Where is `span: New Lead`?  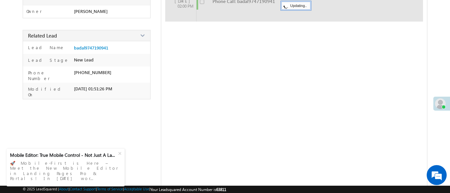
span: New Lead is located at coordinates (84, 60).